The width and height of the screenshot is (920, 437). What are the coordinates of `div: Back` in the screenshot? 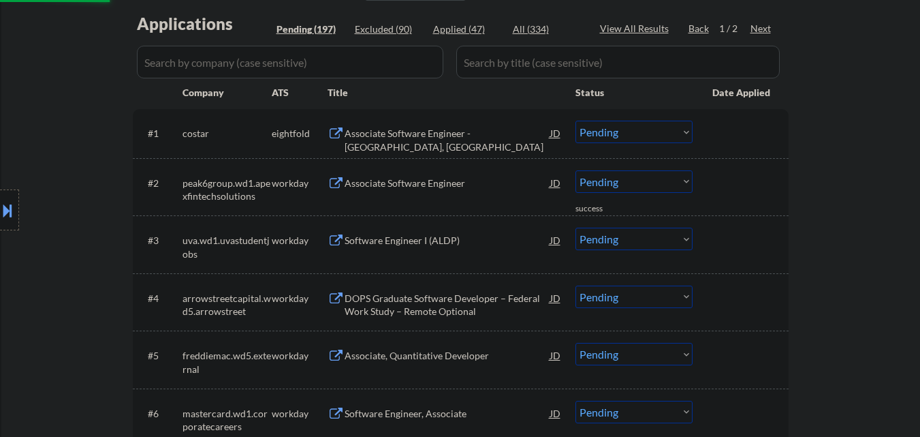 It's located at (699, 29).